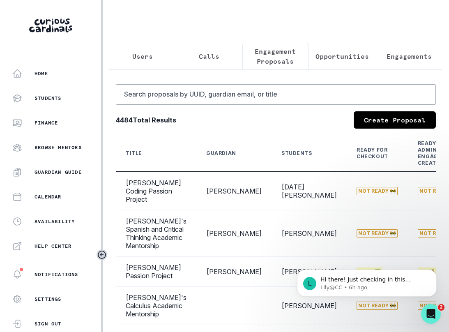  I want to click on p: Browse Mentors, so click(58, 147).